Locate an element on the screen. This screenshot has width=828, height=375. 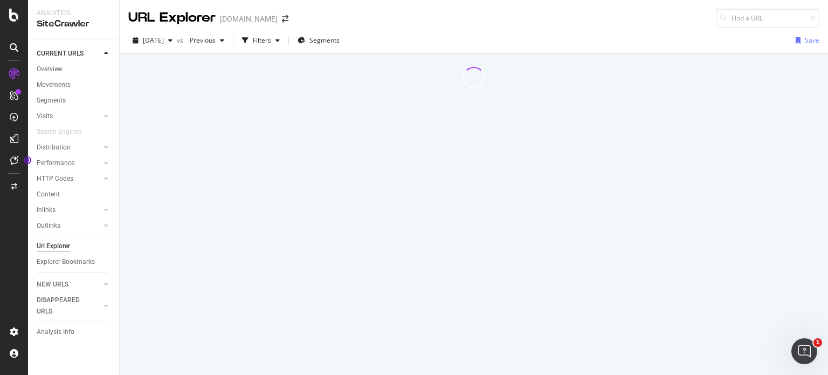
span: vs is located at coordinates (181, 40).